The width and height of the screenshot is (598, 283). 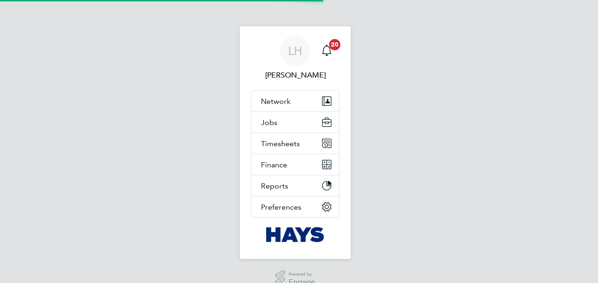 What do you see at coordinates (276, 101) in the screenshot?
I see `span: Network` at bounding box center [276, 101].